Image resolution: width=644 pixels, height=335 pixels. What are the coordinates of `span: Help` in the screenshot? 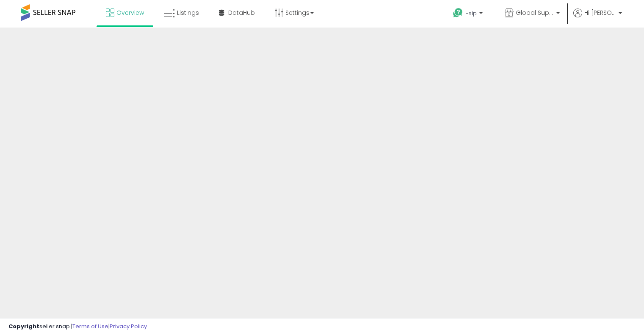 It's located at (471, 13).